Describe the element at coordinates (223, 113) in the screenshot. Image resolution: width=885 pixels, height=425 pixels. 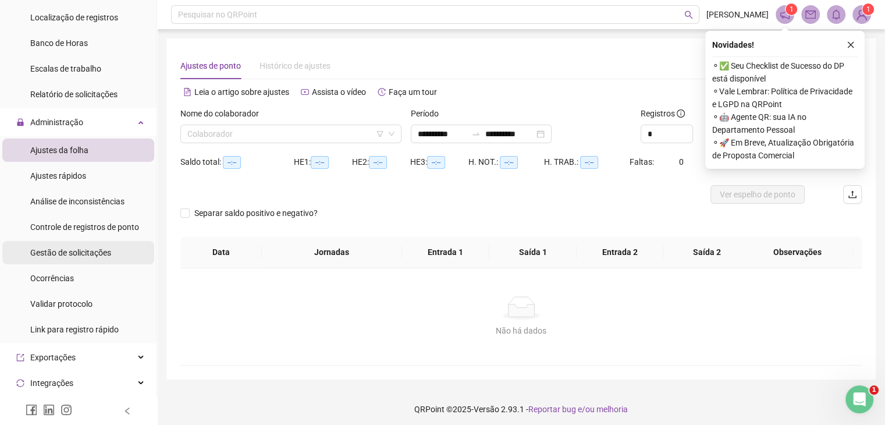
I see `label: Nome do colaborador` at that location.